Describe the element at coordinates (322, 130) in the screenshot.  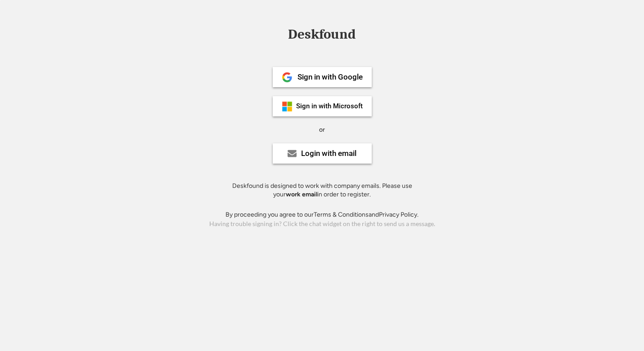
I see `div: or` at that location.